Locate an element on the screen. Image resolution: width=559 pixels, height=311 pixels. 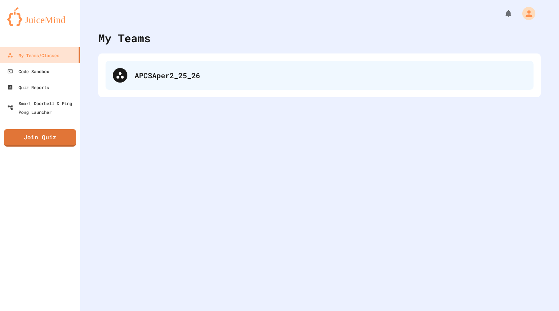
img: logo-orange.svg is located at coordinates (40, 17).